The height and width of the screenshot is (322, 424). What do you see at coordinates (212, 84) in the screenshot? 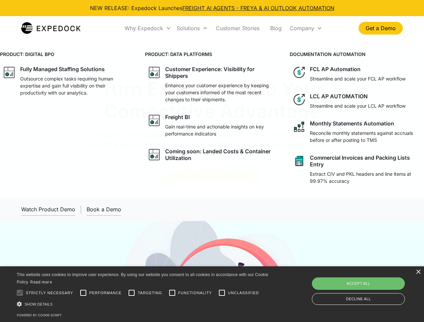
I see `a: graph iconCustomer Experience: Visibility for ShippersEnhance your customer experience by keeping...` at bounding box center [212, 84].